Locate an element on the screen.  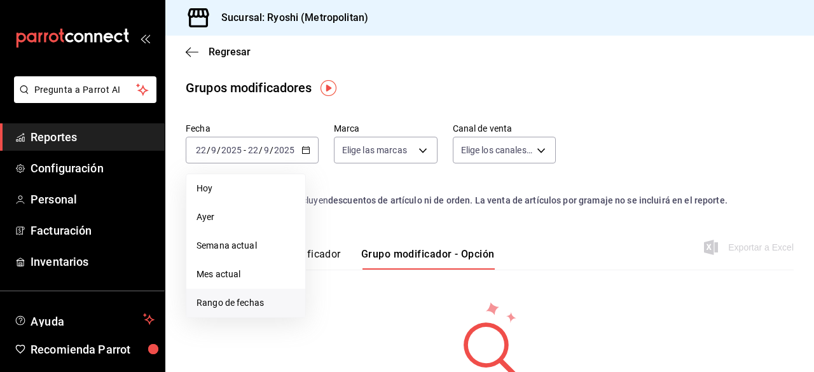
label: Fecha is located at coordinates (252, 128).